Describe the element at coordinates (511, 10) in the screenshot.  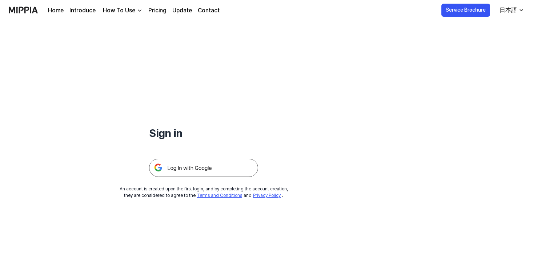
I see `button: 日本語` at that location.